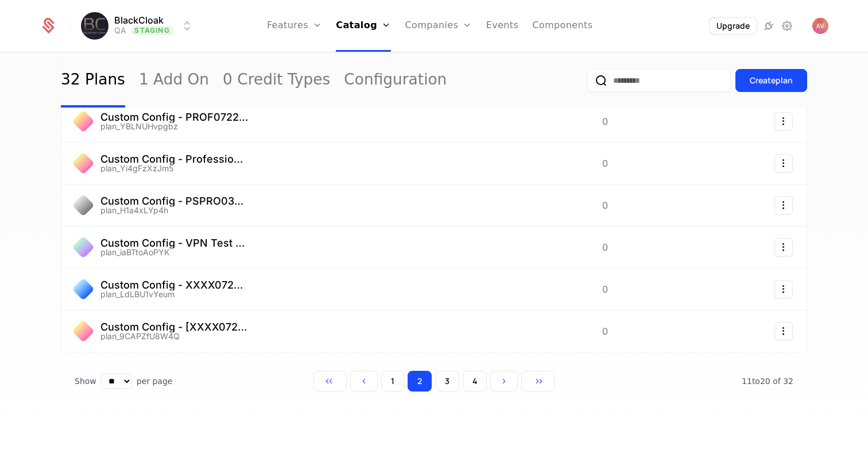 The width and height of the screenshot is (868, 449). I want to click on span: per page, so click(154, 381).